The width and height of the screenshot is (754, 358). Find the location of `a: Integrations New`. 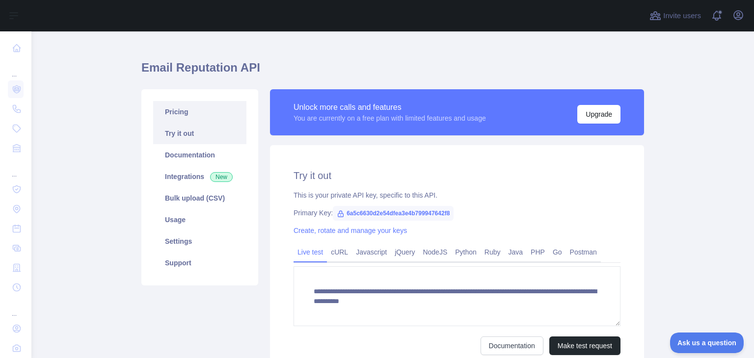

a: Integrations New is located at coordinates (200, 177).